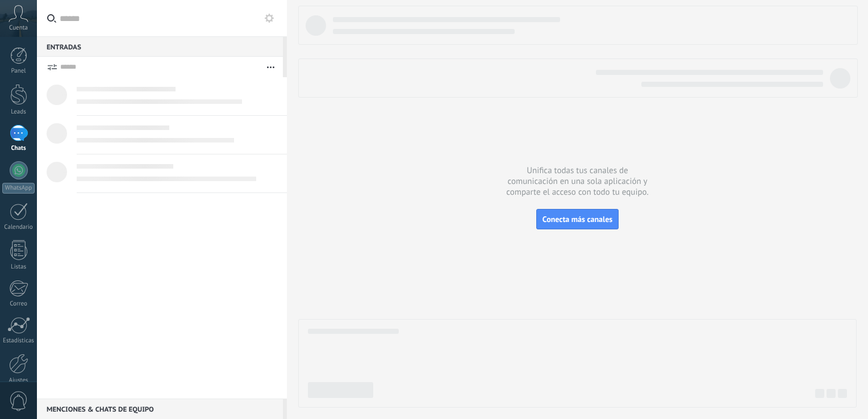 The height and width of the screenshot is (419, 868). Describe the element at coordinates (19, 71) in the screenshot. I see `div: Panel` at that location.